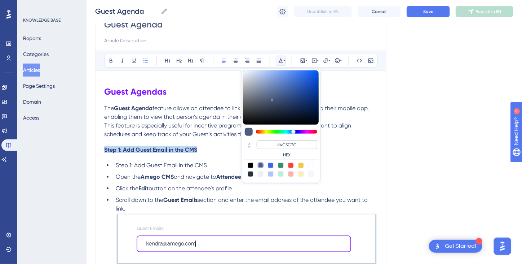 The image size is (522, 264). Describe the element at coordinates (244, 176) in the screenshot. I see `strong: Attendee > Attendee` at that location.